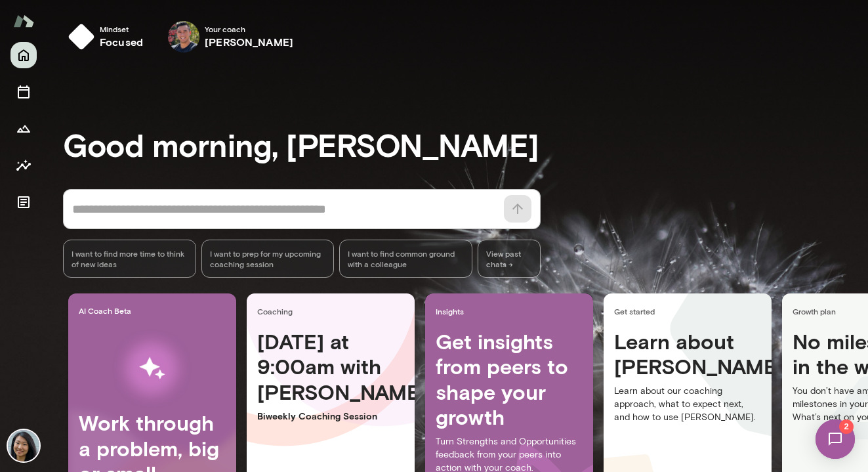 The width and height of the screenshot is (868, 472). What do you see at coordinates (509, 259) in the screenshot?
I see `span: View past chats ->` at bounding box center [509, 259].